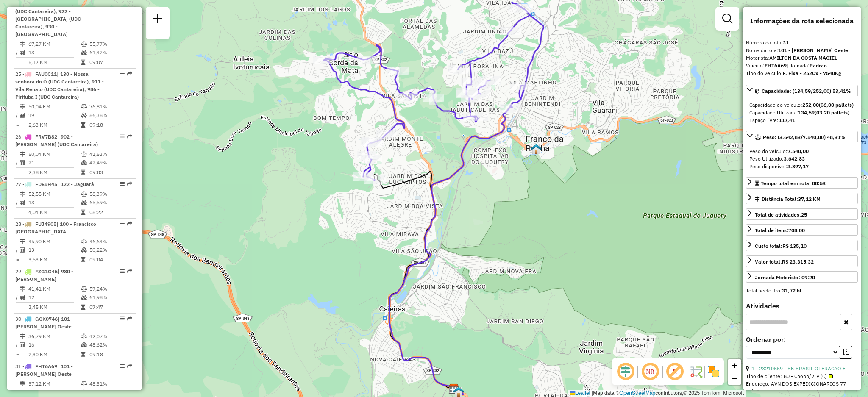  Describe the element at coordinates (57, 140) in the screenshot. I see `span: 26 -` at that location.